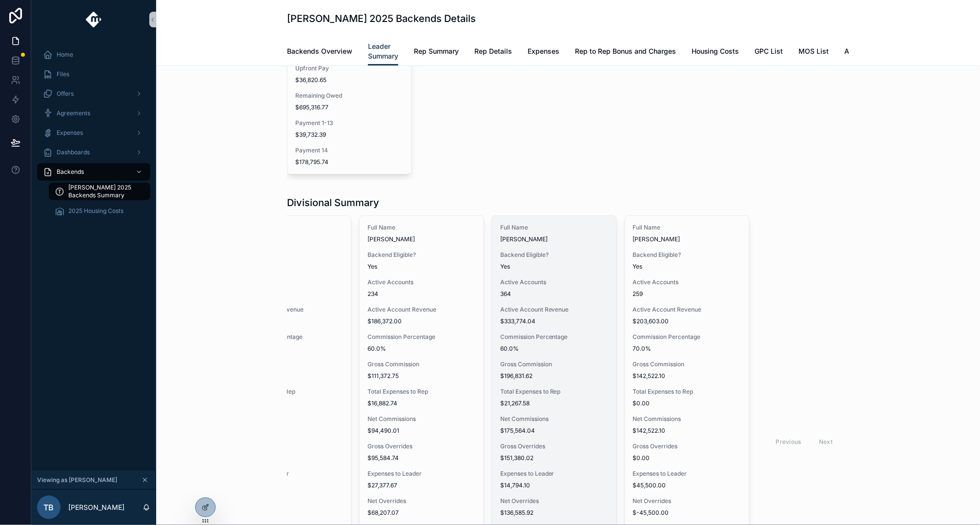  I want to click on span: Home, so click(65, 55).